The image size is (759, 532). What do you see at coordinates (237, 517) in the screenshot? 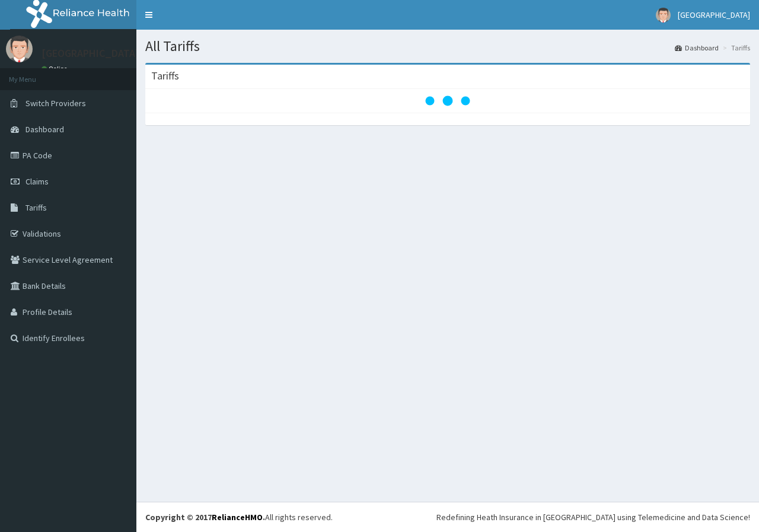
I see `a: RelianceHMO` at bounding box center [237, 517].